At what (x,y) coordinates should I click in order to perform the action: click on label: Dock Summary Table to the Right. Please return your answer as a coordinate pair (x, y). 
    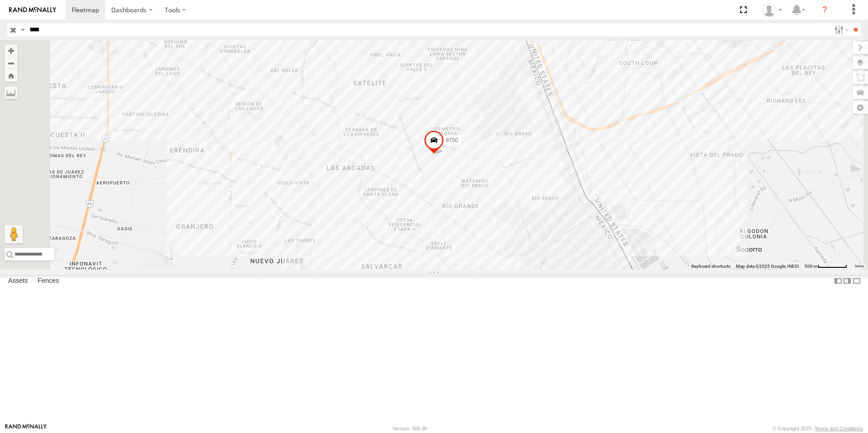
    Looking at the image, I should click on (847, 281).